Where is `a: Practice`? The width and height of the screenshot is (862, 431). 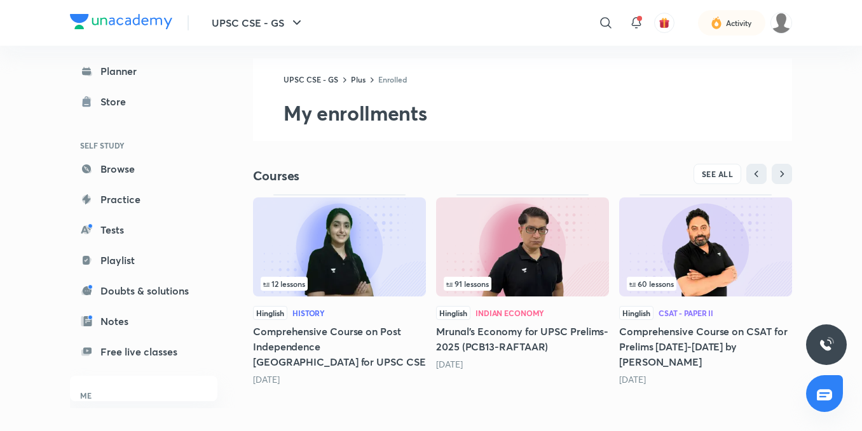
a: Practice is located at coordinates (144, 200).